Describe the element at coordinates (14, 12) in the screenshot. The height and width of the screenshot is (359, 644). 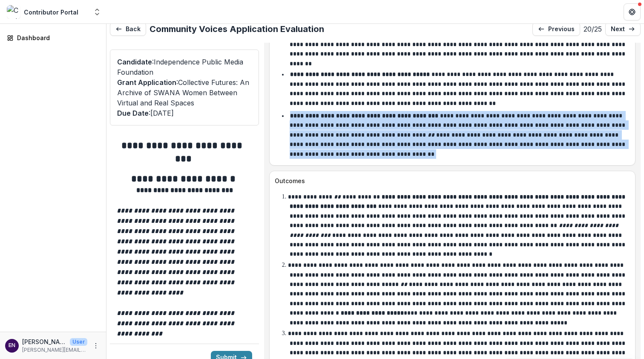
I see `img: Contributor Portal` at that location.